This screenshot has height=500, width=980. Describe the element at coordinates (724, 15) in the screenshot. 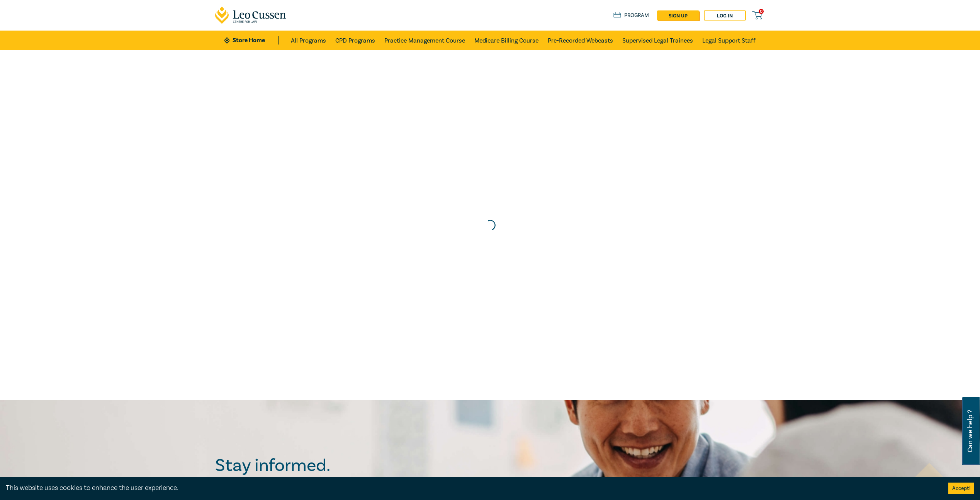

I see `a: Log in` at that location.